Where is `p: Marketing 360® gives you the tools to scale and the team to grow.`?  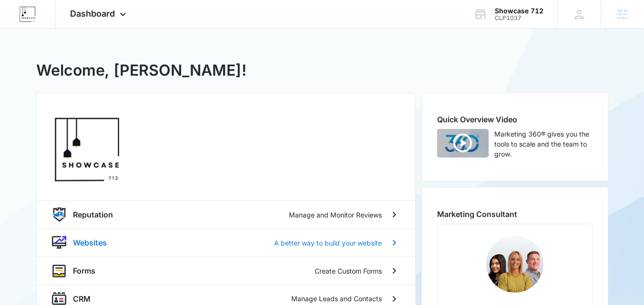 p: Marketing 360® gives you the tools to scale and the team to grow. is located at coordinates (544, 144).